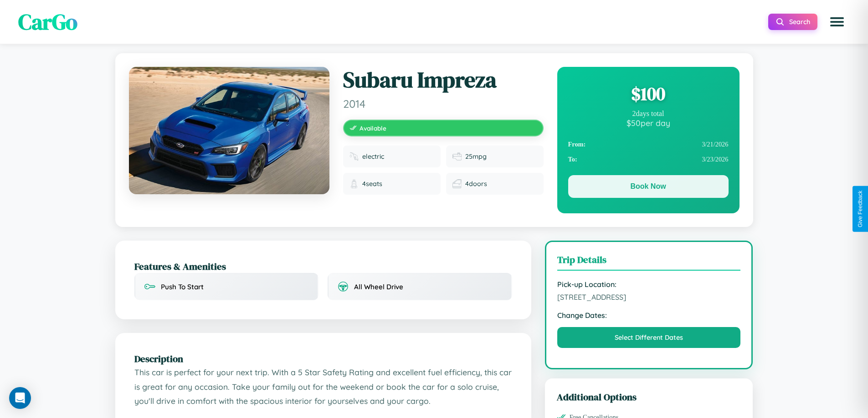 This screenshot has height=418, width=868. Describe the element at coordinates (649, 337) in the screenshot. I see `button: Select Different Dates` at that location.